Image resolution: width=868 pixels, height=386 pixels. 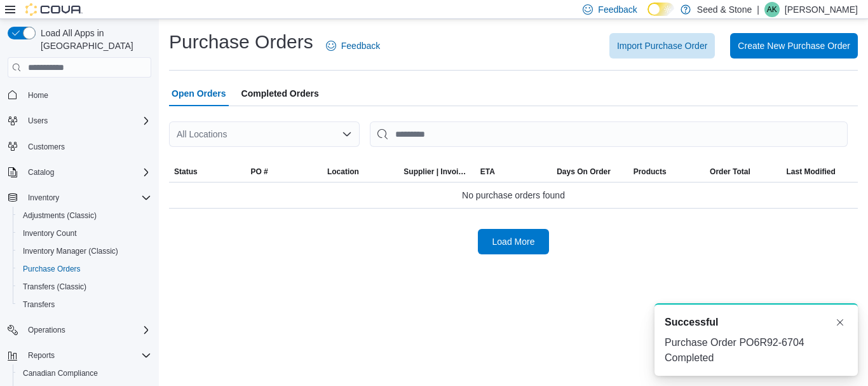 I want to click on button: Inventory Manager (Classic), so click(x=85, y=251).